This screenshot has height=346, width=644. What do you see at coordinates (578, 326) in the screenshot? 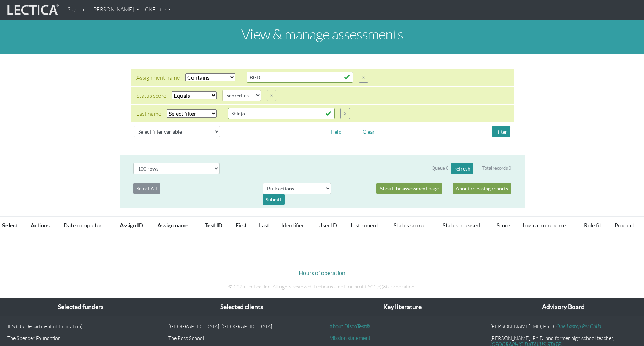
I see `a: One Laptop Per Child` at bounding box center [578, 326].